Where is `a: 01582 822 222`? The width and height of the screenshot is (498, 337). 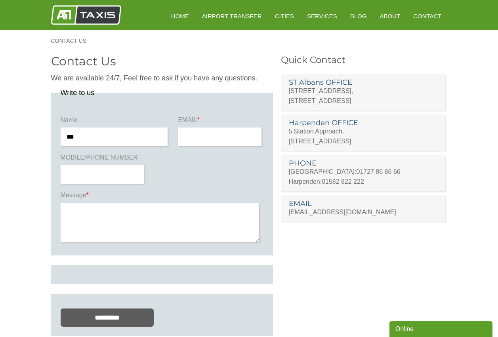 a: 01582 822 222 is located at coordinates (343, 181).